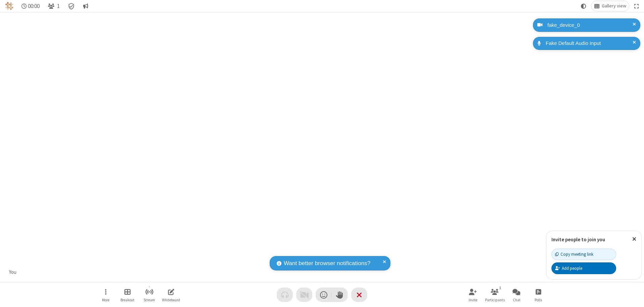 The width and height of the screenshot is (644, 307). What do you see at coordinates (517, 300) in the screenshot?
I see `span: Chat` at bounding box center [517, 300].